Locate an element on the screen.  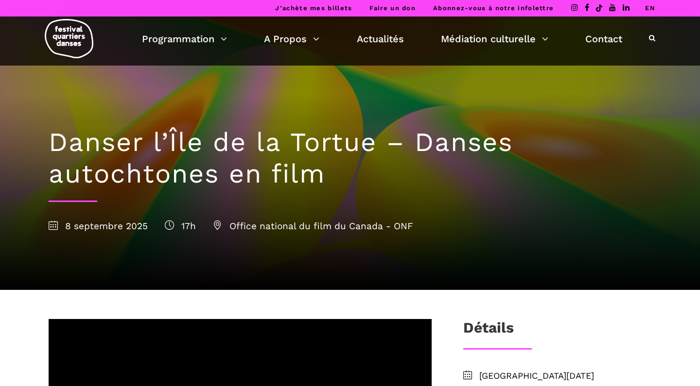
h3: Détails is located at coordinates (489, 332).